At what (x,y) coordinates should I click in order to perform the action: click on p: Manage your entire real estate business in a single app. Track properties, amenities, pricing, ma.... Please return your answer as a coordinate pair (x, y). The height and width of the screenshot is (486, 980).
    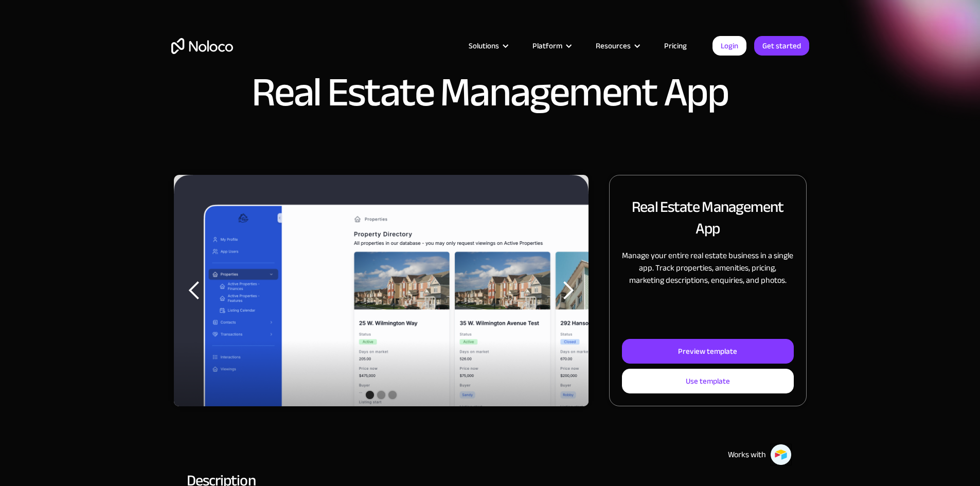
    Looking at the image, I should click on (708, 268).